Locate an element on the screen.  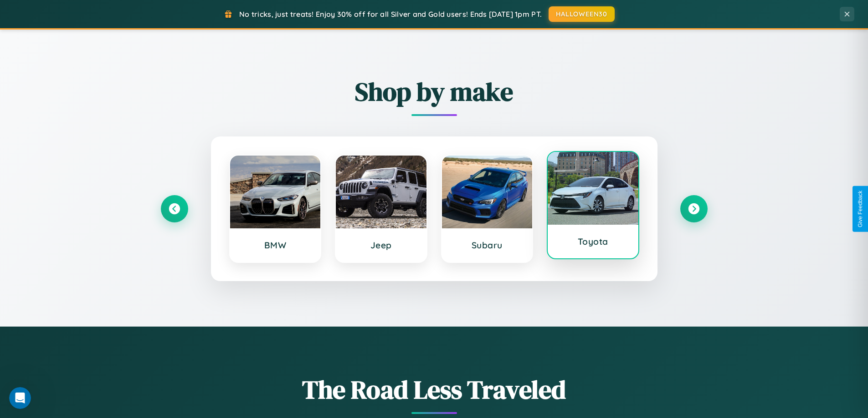
h3: Subaru is located at coordinates (487, 245).